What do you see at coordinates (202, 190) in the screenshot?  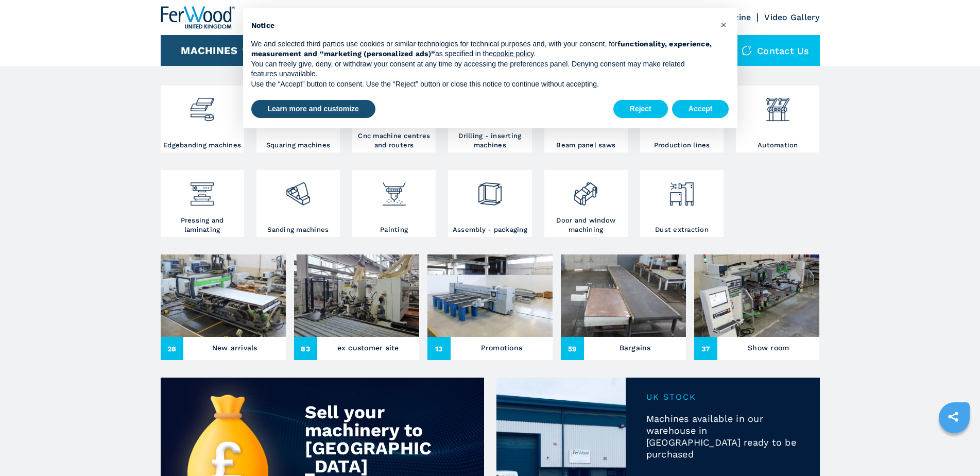 I see `img: pressa-strettoia.png` at bounding box center [202, 190].